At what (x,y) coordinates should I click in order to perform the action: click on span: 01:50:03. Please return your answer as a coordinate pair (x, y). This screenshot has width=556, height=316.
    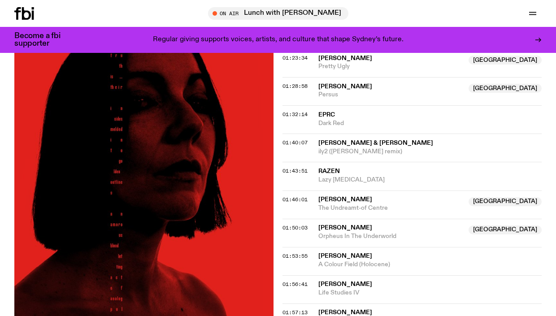
    Looking at the image, I should click on (295, 228).